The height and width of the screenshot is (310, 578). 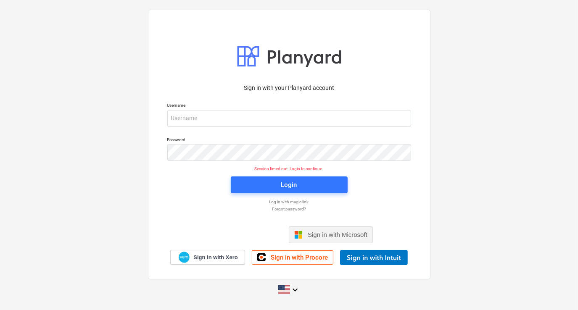 What do you see at coordinates (289, 202) in the screenshot?
I see `p: Log in with magic link` at bounding box center [289, 202].